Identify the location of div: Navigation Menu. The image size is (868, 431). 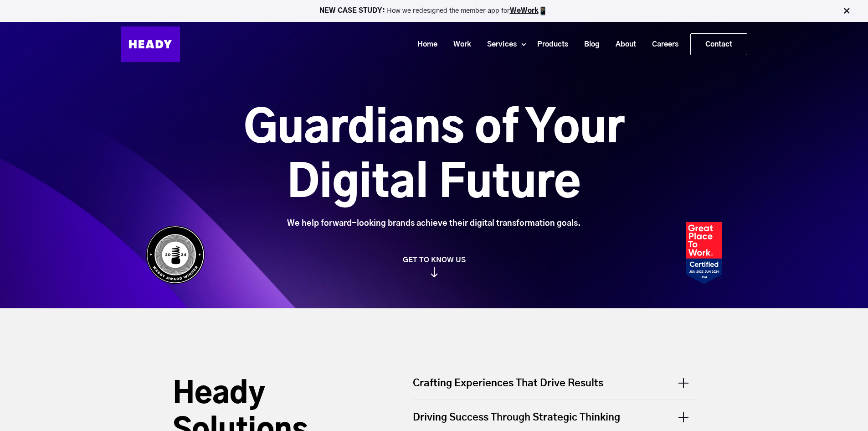
(468, 44).